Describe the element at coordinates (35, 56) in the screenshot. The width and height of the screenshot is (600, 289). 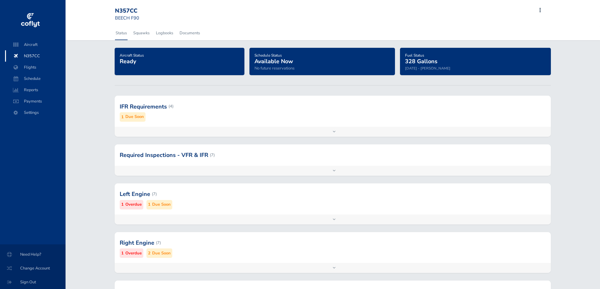
I see `span: N357CC` at that location.